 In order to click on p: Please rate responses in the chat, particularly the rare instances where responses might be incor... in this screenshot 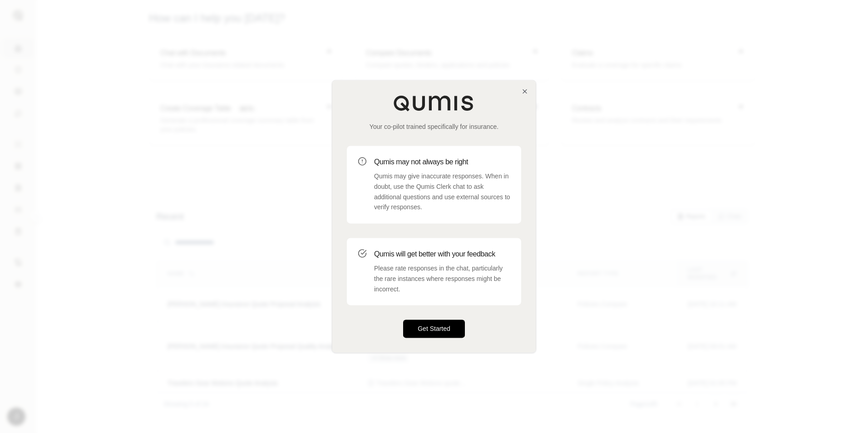, I will do `click(442, 279)`.